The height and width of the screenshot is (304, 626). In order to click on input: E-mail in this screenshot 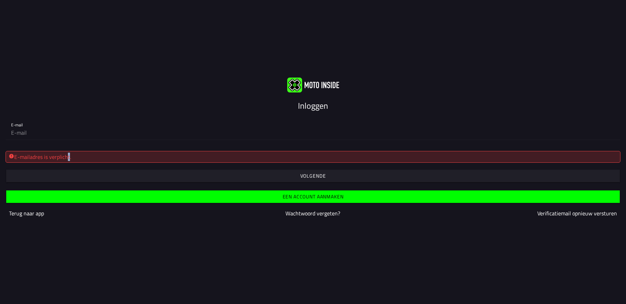, I will do `click(313, 133)`.